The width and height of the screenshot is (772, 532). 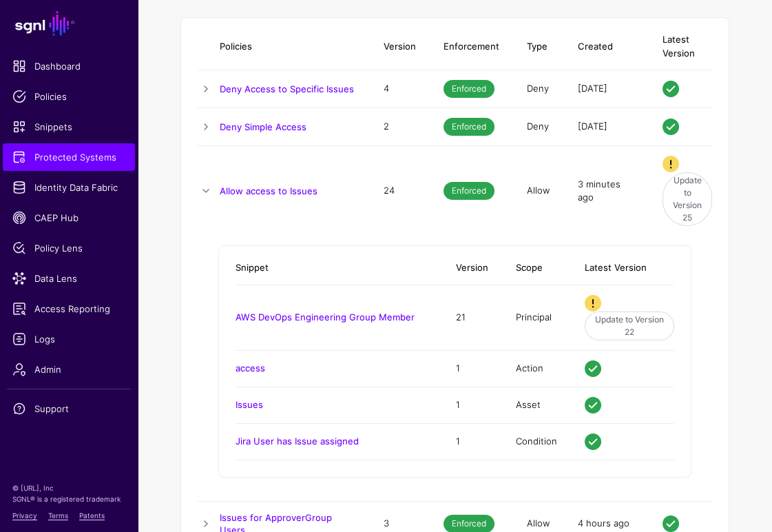 I want to click on span: CAEP Hub, so click(x=69, y=218).